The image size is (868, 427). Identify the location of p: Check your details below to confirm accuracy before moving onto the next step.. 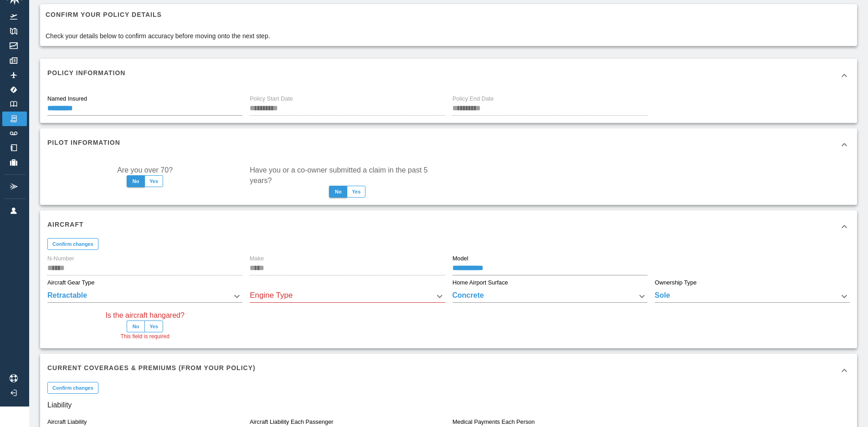
(158, 36).